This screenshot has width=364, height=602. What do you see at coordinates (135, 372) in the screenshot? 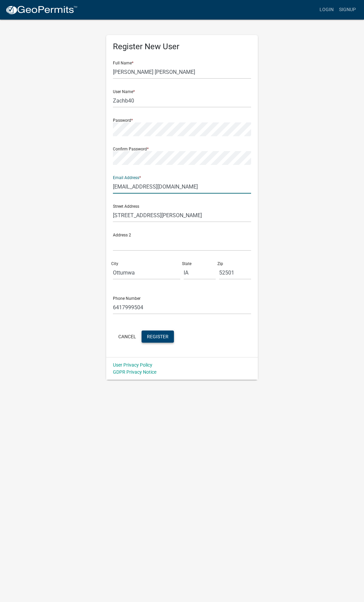
I see `a: GDPR Privacy Notice` at bounding box center [135, 372].